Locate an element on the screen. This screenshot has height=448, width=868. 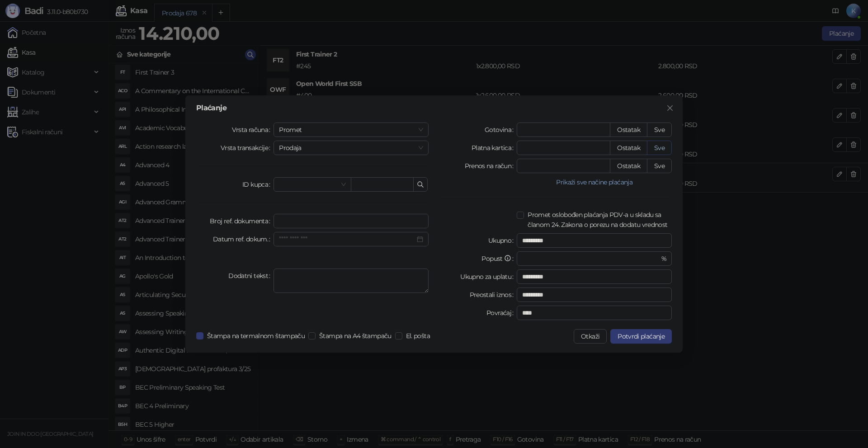
input: Datum ref. dokum. is located at coordinates (347, 239).